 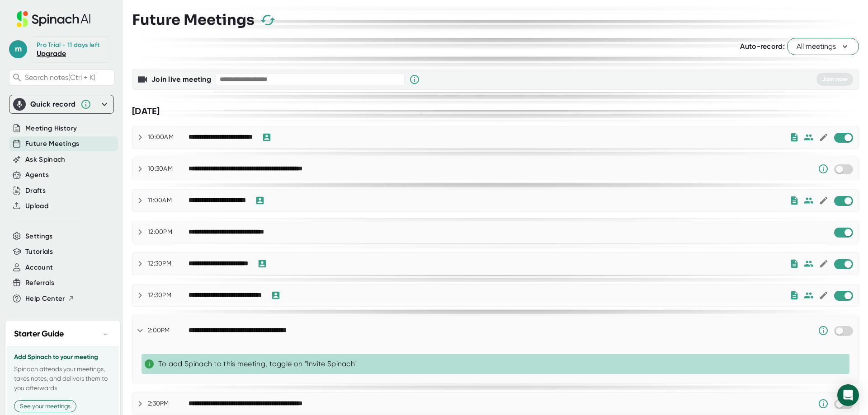 I want to click on button: Drafts, so click(x=35, y=191).